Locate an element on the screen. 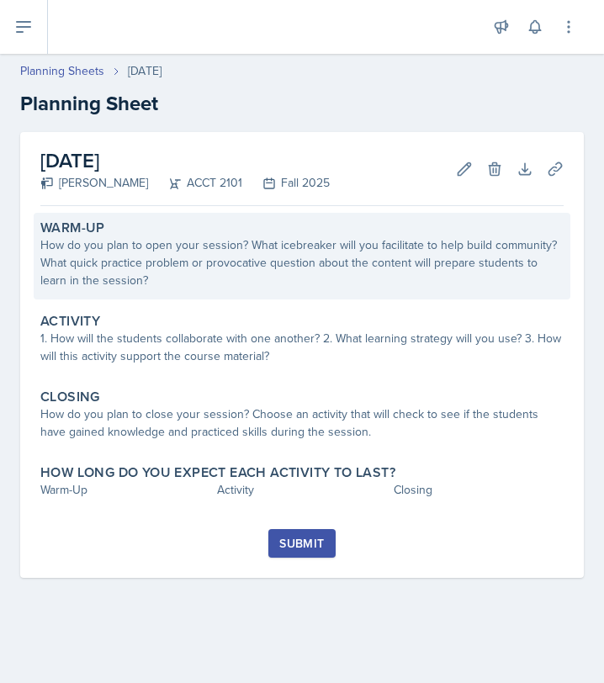 The image size is (604, 683). div: Activity is located at coordinates (302, 489).